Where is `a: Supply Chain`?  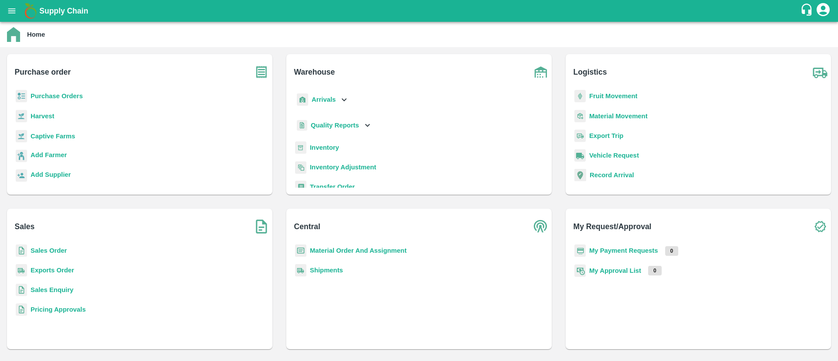
a: Supply Chain is located at coordinates (420, 11).